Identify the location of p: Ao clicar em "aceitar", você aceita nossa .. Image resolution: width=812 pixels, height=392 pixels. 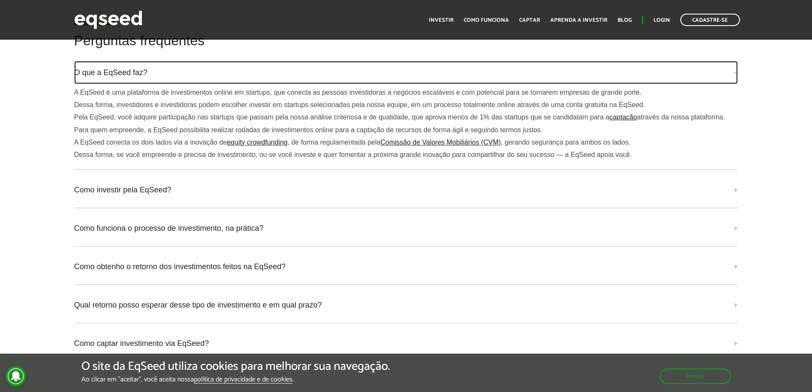
(236, 379).